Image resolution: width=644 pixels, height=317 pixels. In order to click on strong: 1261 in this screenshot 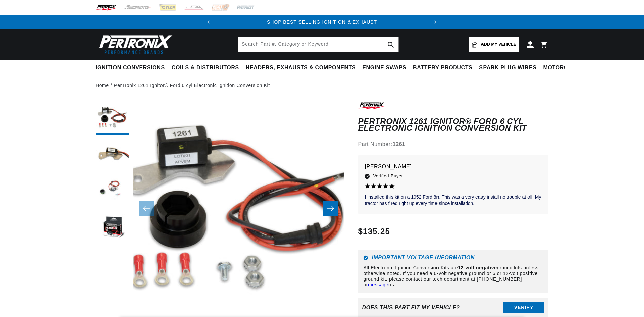, I will do `click(399, 144)`.